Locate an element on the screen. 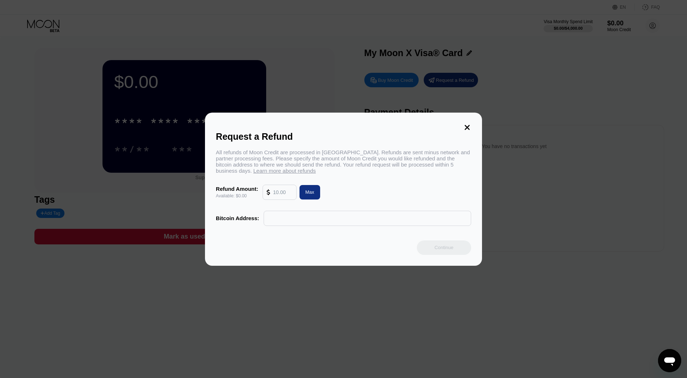  div: Request a Refund is located at coordinates (343, 137).